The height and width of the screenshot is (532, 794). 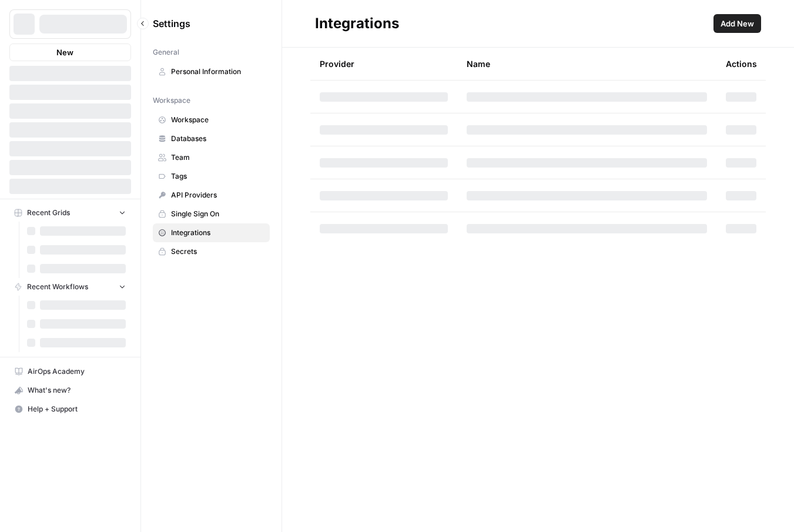 I want to click on div: Actions, so click(x=741, y=63).